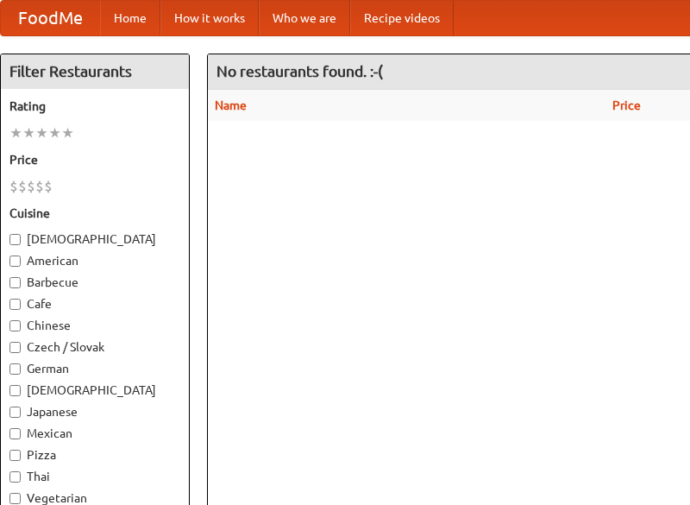 The height and width of the screenshot is (505, 690). I want to click on input: Czech / Slovak, so click(15, 347).